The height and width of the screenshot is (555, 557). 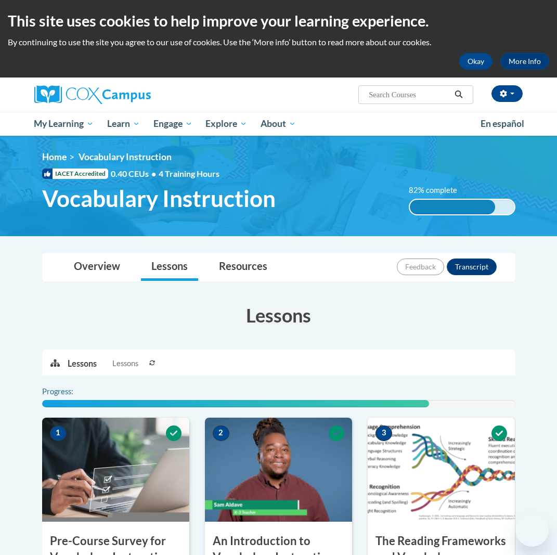 What do you see at coordinates (471, 267) in the screenshot?
I see `button: Transcript` at bounding box center [471, 267].